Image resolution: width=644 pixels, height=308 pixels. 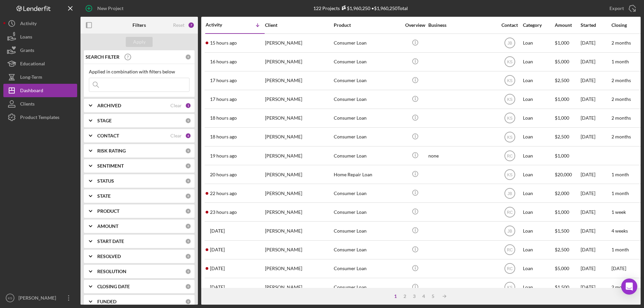 What do you see at coordinates (562, 62) in the screenshot?
I see `span: $5,000` at bounding box center [562, 62].